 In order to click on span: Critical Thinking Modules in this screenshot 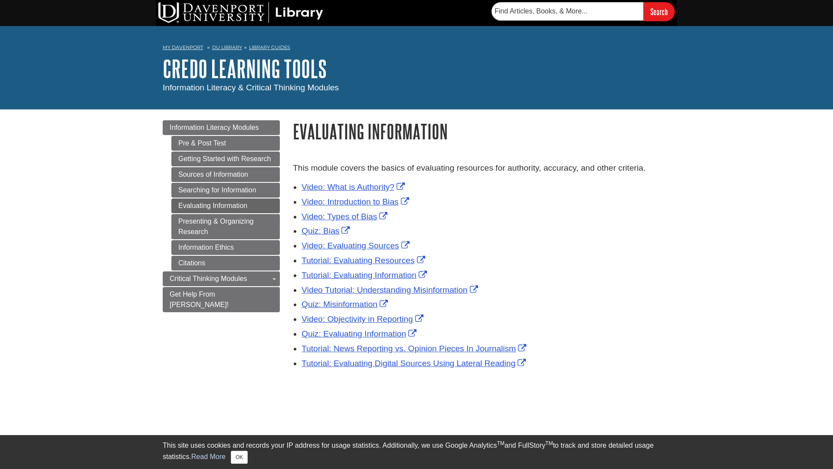, I will do `click(208, 278)`.